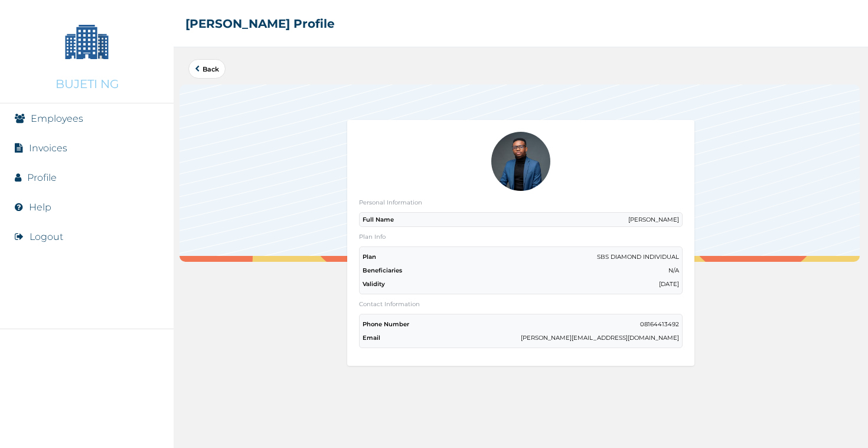 The width and height of the screenshot is (868, 448). What do you see at coordinates (207, 68) in the screenshot?
I see `a: Back` at bounding box center [207, 68].